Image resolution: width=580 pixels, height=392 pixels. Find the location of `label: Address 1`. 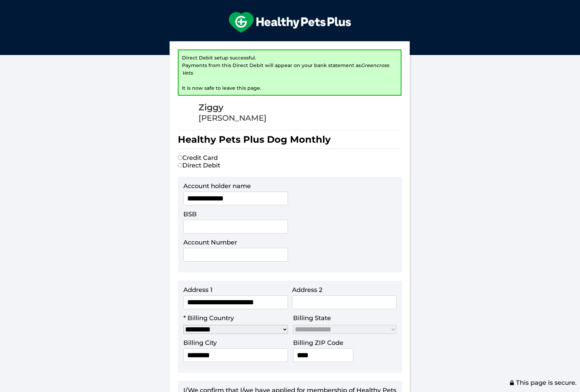

label: Address 1 is located at coordinates (198, 290).